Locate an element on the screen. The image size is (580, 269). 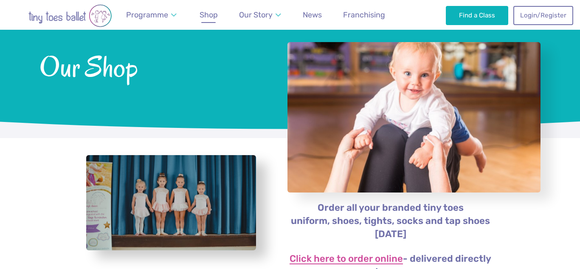
span: Franchising is located at coordinates (364, 14).